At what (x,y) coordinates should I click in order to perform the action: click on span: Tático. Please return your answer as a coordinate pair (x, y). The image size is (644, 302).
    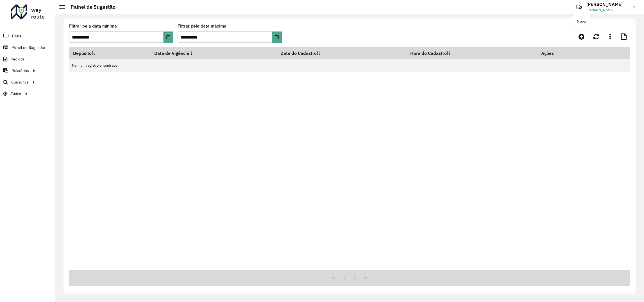
    Looking at the image, I should click on (16, 93).